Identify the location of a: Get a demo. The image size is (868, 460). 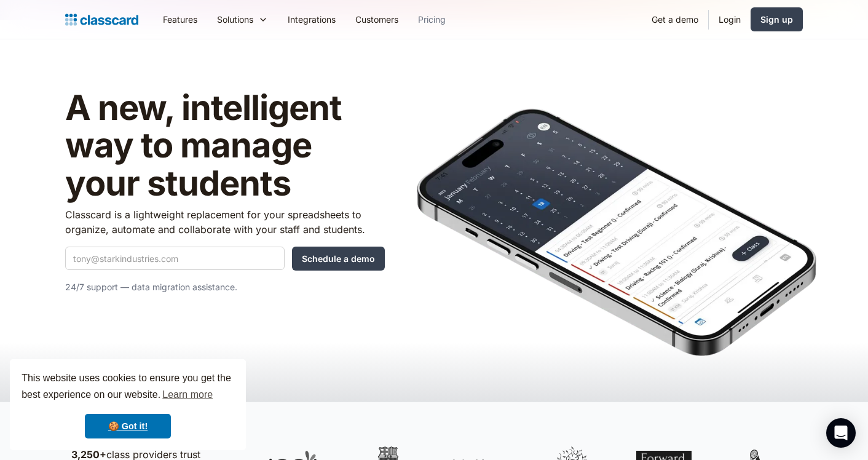
(675, 19).